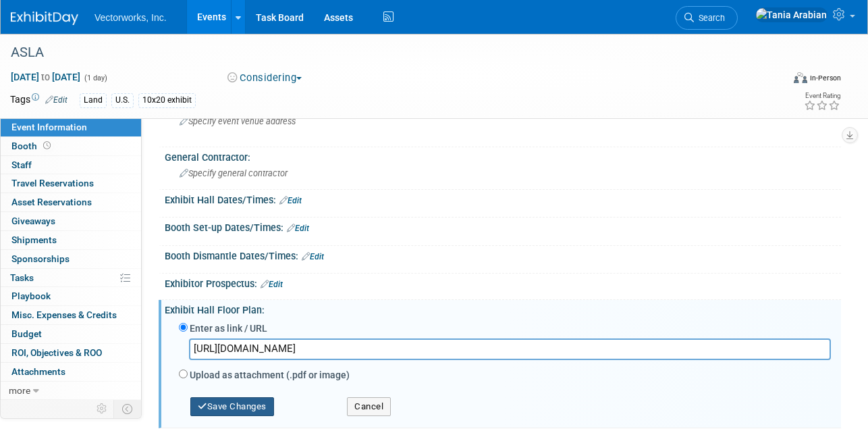  I want to click on div: Exhibit Hall Dates/Times:, so click(503, 199).